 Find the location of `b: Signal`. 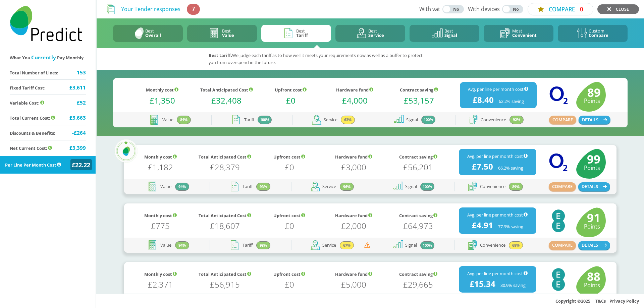

b: Signal is located at coordinates (451, 35).